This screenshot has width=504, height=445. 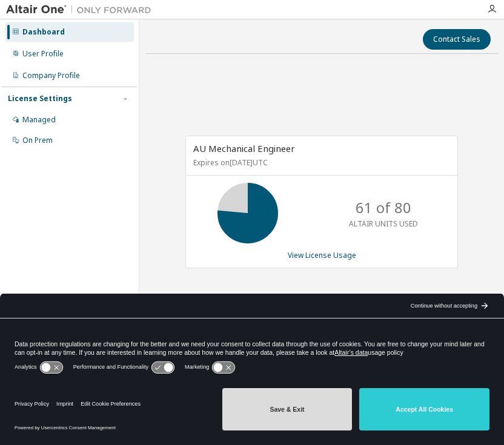 What do you see at coordinates (43, 54) in the screenshot?
I see `div: User Profile` at bounding box center [43, 54].